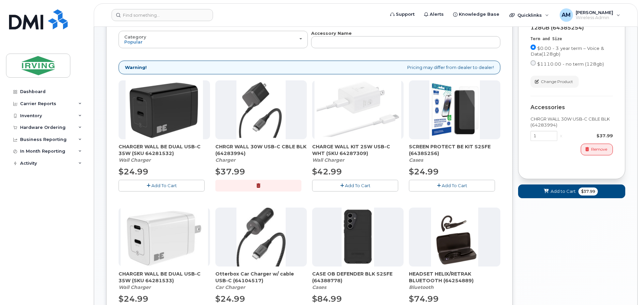 This screenshot has width=641, height=305. What do you see at coordinates (529, 15) in the screenshot?
I see `div: Quicklinks` at bounding box center [529, 15].